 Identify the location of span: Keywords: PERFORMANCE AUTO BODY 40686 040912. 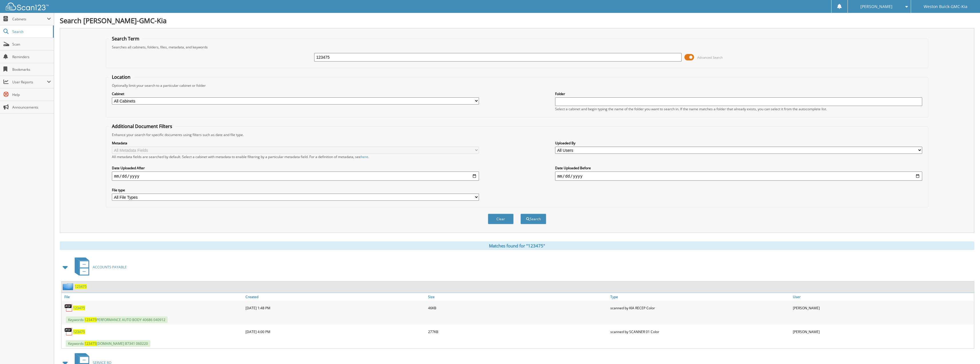
(117, 320).